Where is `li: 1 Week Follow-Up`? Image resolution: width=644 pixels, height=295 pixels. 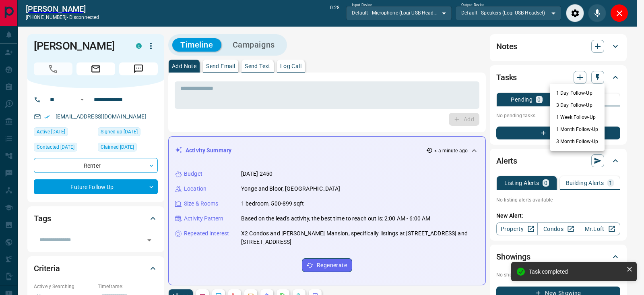 li: 1 Week Follow-Up is located at coordinates (577, 117).